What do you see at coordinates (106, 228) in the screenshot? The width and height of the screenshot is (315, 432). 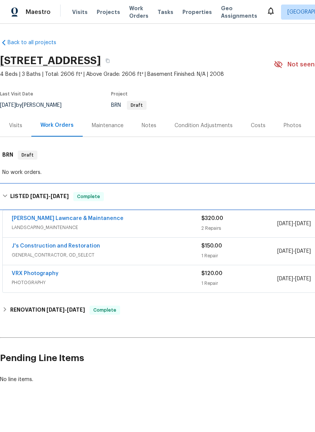 I see `span: LANDSCAPING_MAINTENANCE` at bounding box center [106, 228].